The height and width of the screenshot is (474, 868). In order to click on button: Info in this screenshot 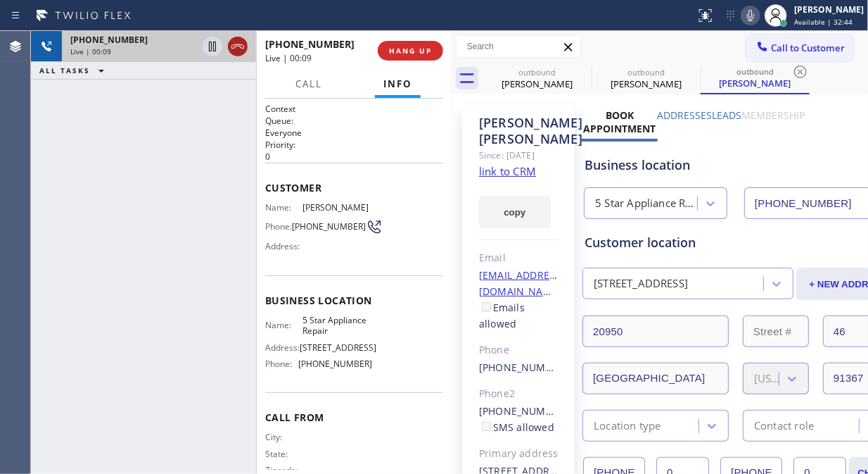, I will do `click(397, 84)`.